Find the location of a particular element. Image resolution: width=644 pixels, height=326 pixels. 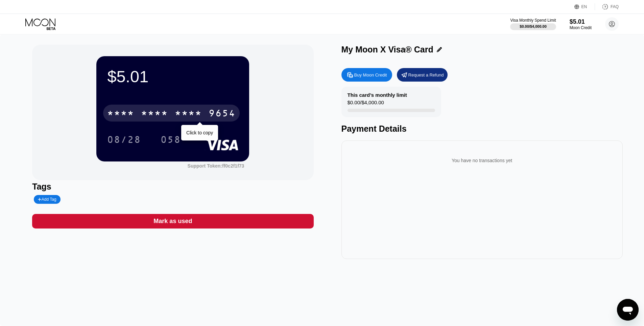

div: Visa Monthly Spend Limit$0.00/$4,000.00 is located at coordinates (533, 24).